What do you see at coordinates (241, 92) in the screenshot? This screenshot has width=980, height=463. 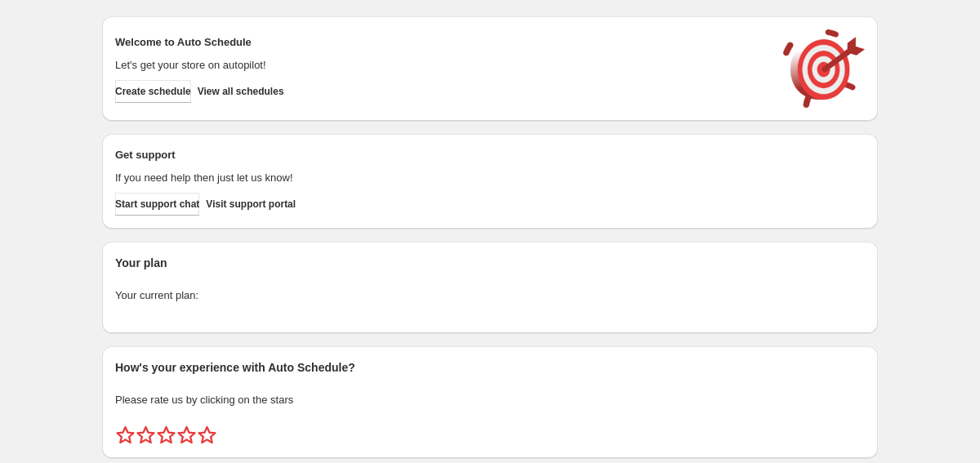 I see `span: View all schedules` at bounding box center [241, 92].